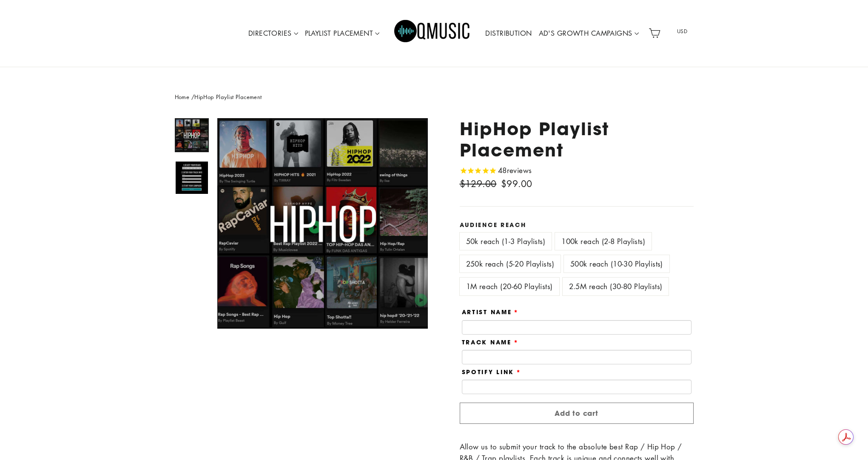  Describe the element at coordinates (490, 312) in the screenshot. I see `label: Artist Name` at that location.